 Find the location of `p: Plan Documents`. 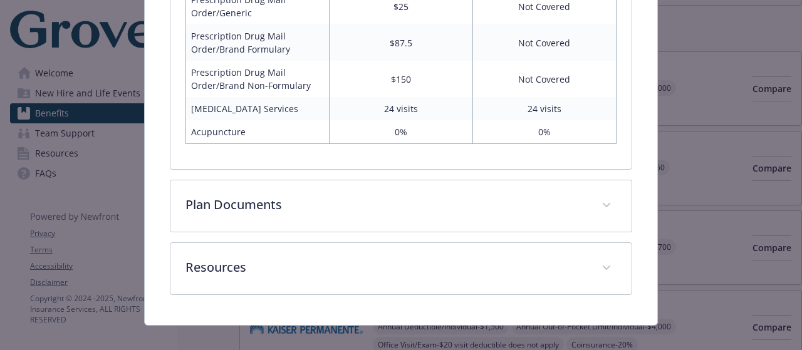

p: Plan Documents is located at coordinates (385, 205).